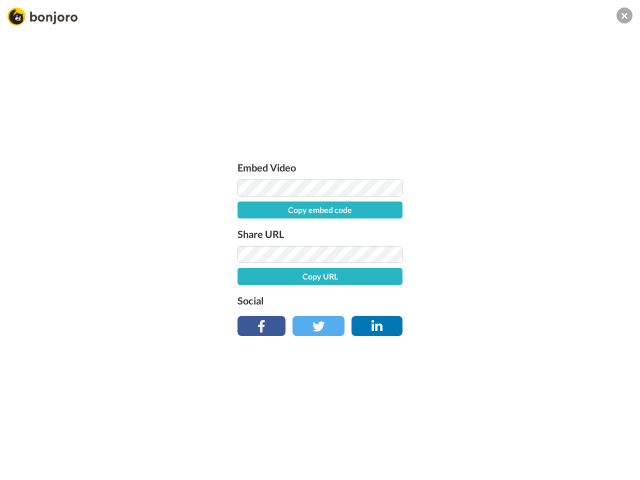 The image size is (640, 480). I want to click on label: Social, so click(320, 301).